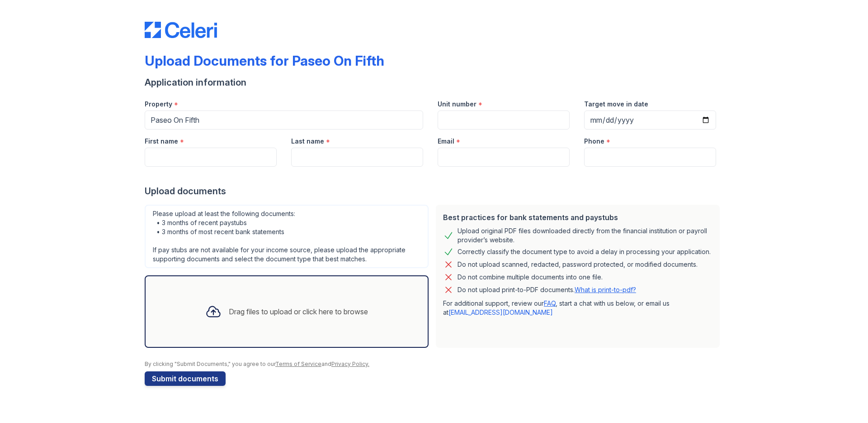 The height and width of the screenshot is (423, 868). Describe the element at coordinates (181, 30) in the screenshot. I see `img: CE_Logo_Blue-a8612792a0a2168367f1c8372b55b34899dd931a85d93a1a3d3e32e68fde9ad4.png` at that location.